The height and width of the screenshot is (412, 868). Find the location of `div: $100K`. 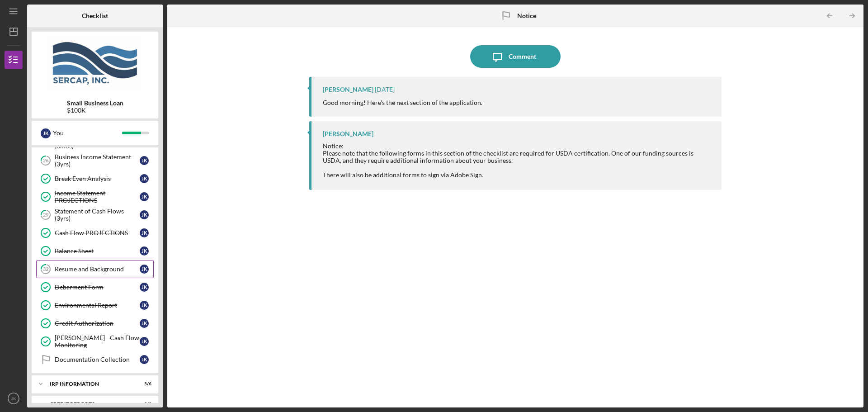

div: $100K is located at coordinates (95, 111).